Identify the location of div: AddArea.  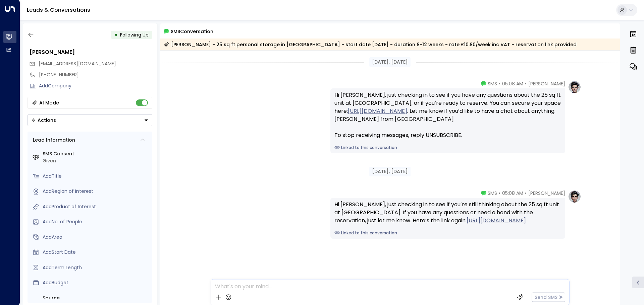
(96, 237).